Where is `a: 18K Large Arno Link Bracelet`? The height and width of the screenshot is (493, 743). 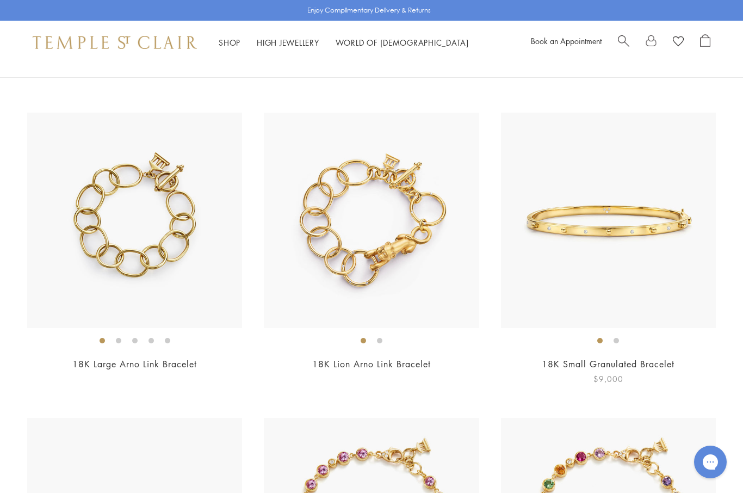
a: 18K Large Arno Link Bracelet is located at coordinates (134, 364).